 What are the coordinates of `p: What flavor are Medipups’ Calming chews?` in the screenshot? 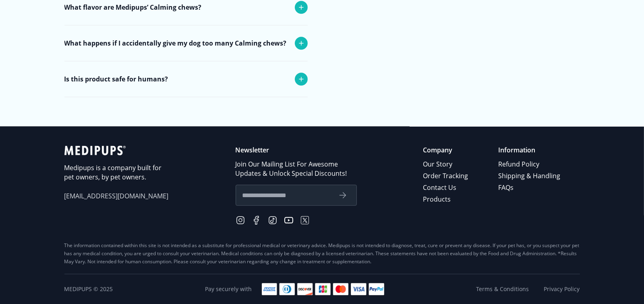 It's located at (133, 7).